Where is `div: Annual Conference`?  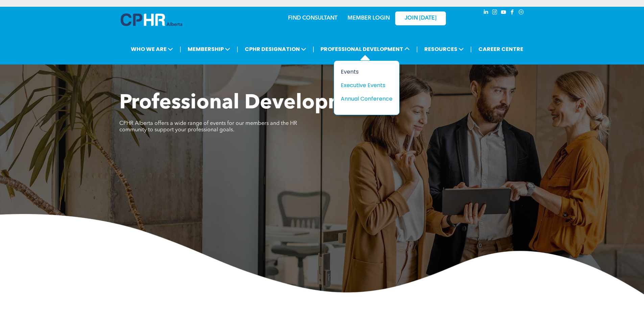
div: Annual Conference is located at coordinates (364, 99).